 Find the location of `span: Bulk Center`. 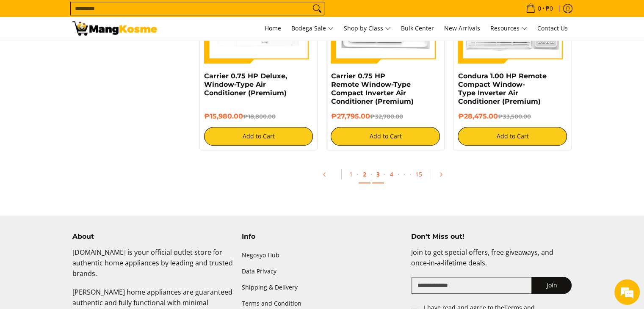

span: Bulk Center is located at coordinates (418, 28).